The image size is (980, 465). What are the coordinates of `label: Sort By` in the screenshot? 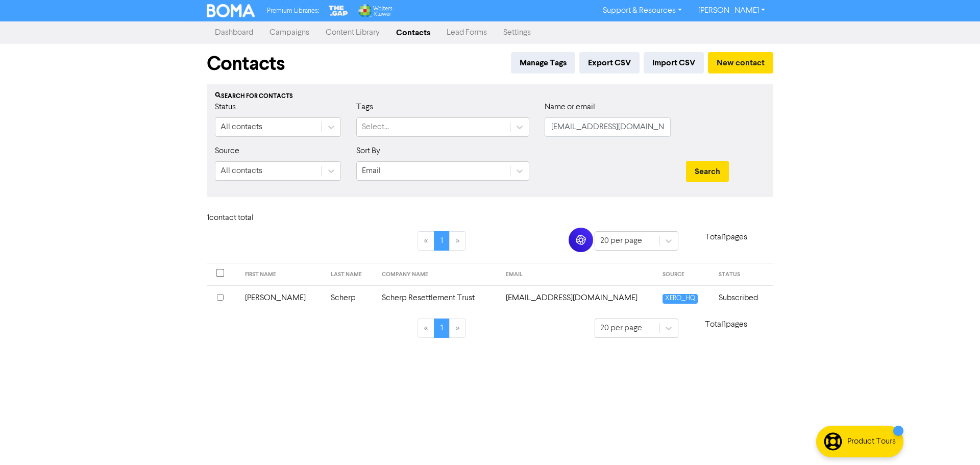 It's located at (368, 151).